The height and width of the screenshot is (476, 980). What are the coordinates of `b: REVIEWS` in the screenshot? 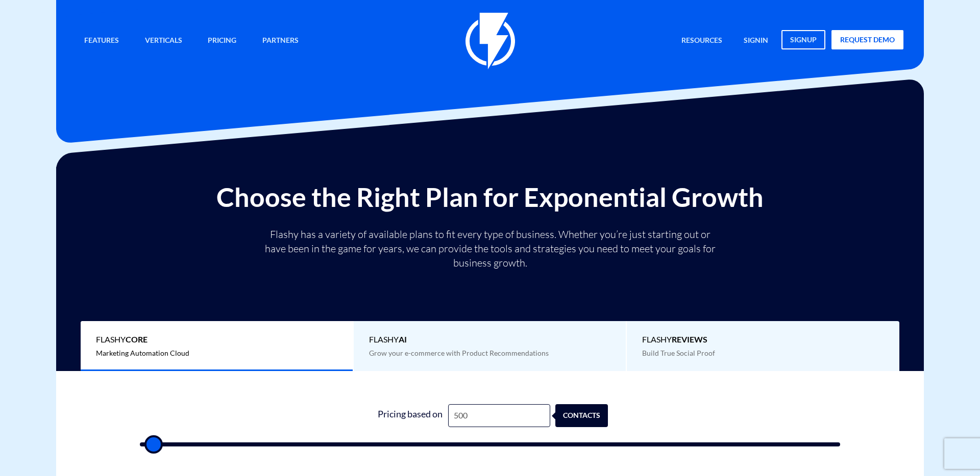 It's located at (689, 339).